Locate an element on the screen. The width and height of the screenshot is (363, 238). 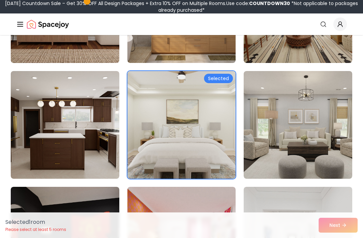
img: Room room-6 is located at coordinates (298, 125).